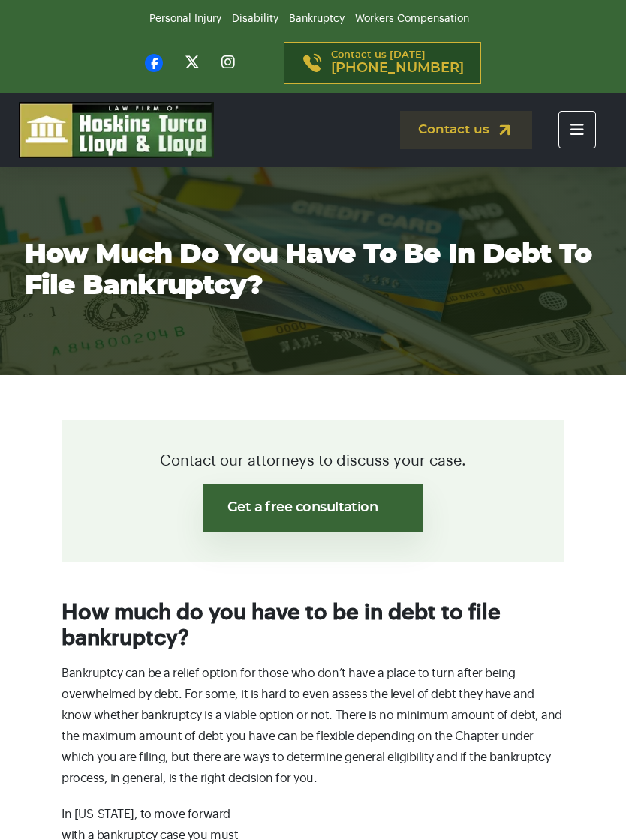 The width and height of the screenshot is (626, 840). Describe the element at coordinates (313, 508) in the screenshot. I see `a: Get a free consultation` at that location.